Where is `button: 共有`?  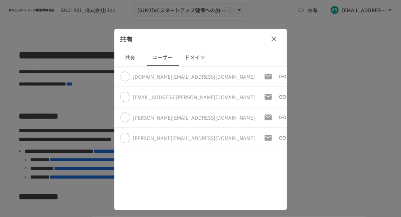 button: 共有 is located at coordinates (130, 58).